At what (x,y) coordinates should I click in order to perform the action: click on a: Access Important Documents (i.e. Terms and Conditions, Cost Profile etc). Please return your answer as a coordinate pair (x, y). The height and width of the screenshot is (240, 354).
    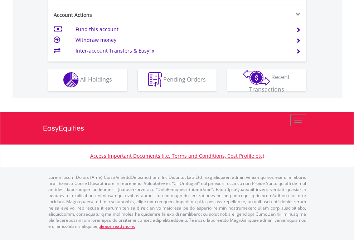
    Looking at the image, I should click on (177, 156).